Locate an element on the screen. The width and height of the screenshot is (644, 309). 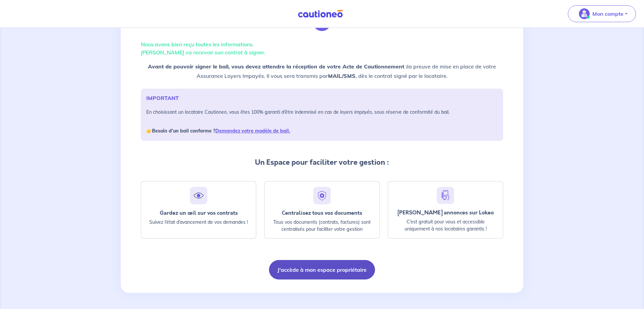
p: Mon compte is located at coordinates (608, 14).